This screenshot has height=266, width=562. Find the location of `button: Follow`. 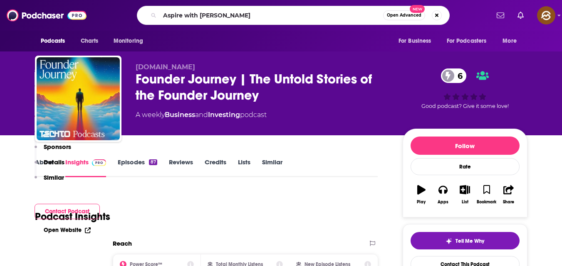

button: Follow is located at coordinates (465, 146).